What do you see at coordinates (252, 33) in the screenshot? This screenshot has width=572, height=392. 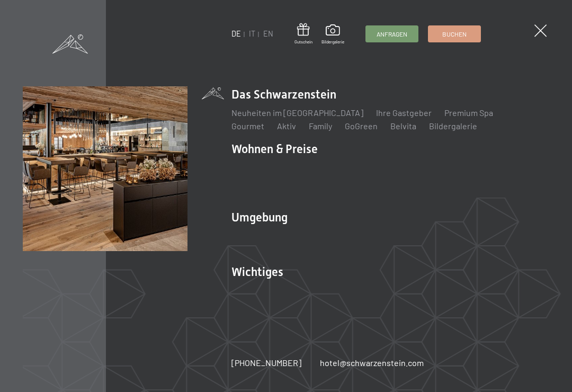 I see `a: IT` at bounding box center [252, 33].